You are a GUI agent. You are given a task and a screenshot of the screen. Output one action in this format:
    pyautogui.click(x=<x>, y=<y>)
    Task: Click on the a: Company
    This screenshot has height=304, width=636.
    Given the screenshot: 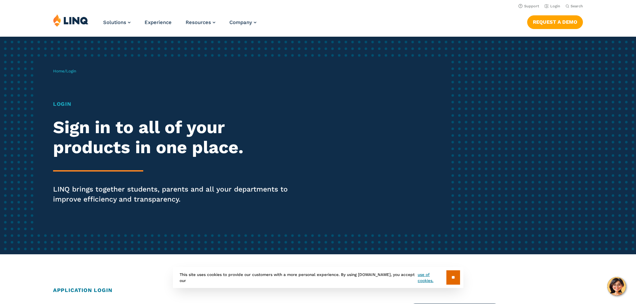 What is the action you would take?
    pyautogui.click(x=243, y=22)
    